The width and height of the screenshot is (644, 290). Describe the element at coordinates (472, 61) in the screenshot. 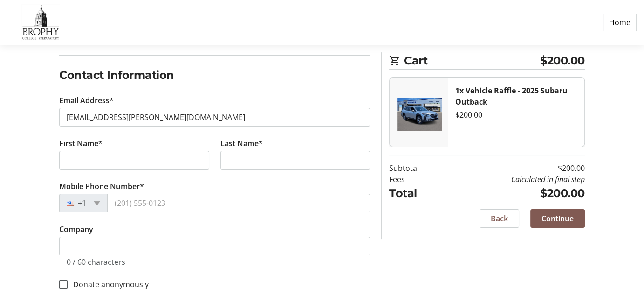

I see `span: Cart` at that location.